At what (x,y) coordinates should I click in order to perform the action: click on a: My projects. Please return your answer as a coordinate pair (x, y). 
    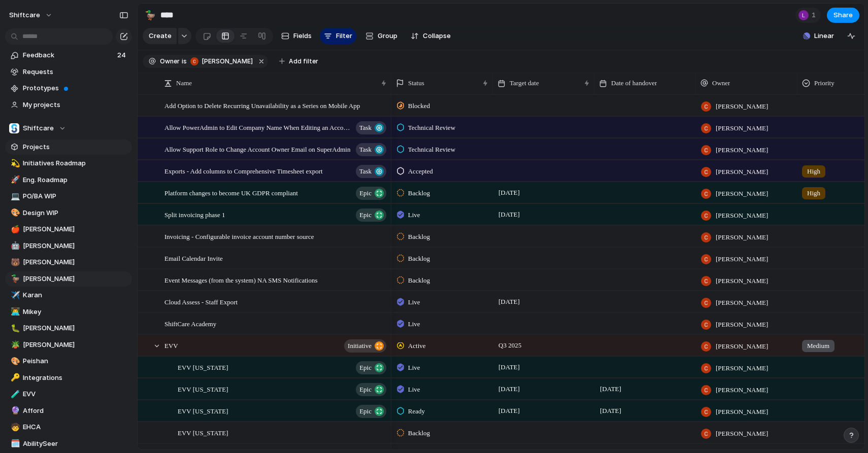
    Looking at the image, I should click on (68, 105).